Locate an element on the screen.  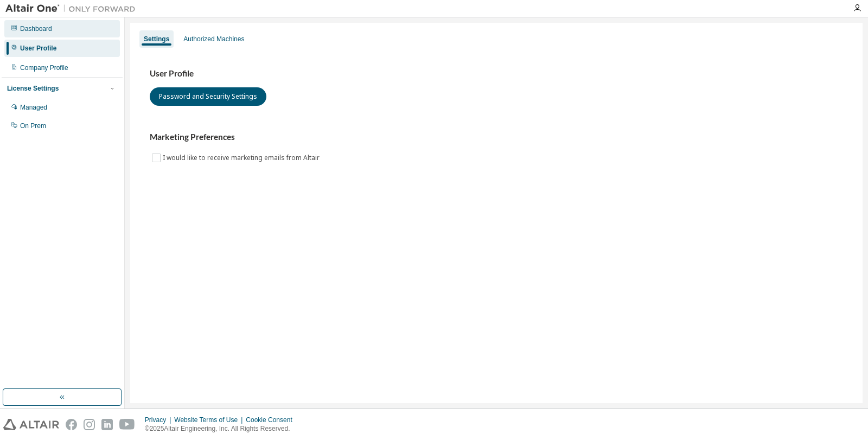
div: License Settings is located at coordinates (32, 89).